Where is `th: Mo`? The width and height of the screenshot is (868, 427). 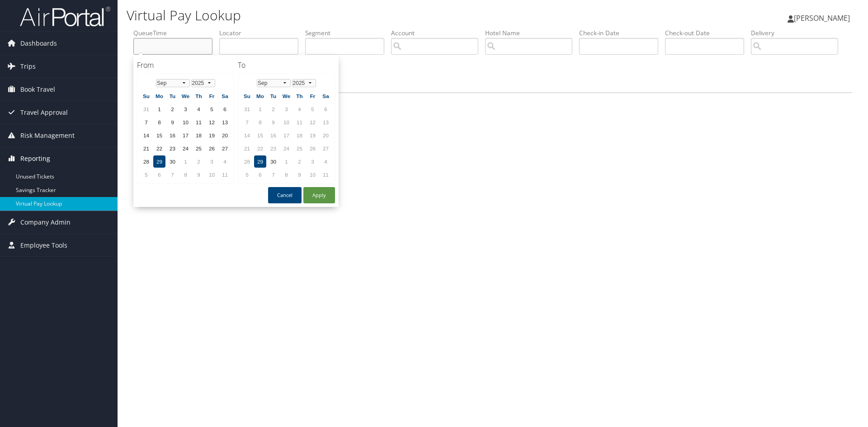 th: Mo is located at coordinates (159, 96).